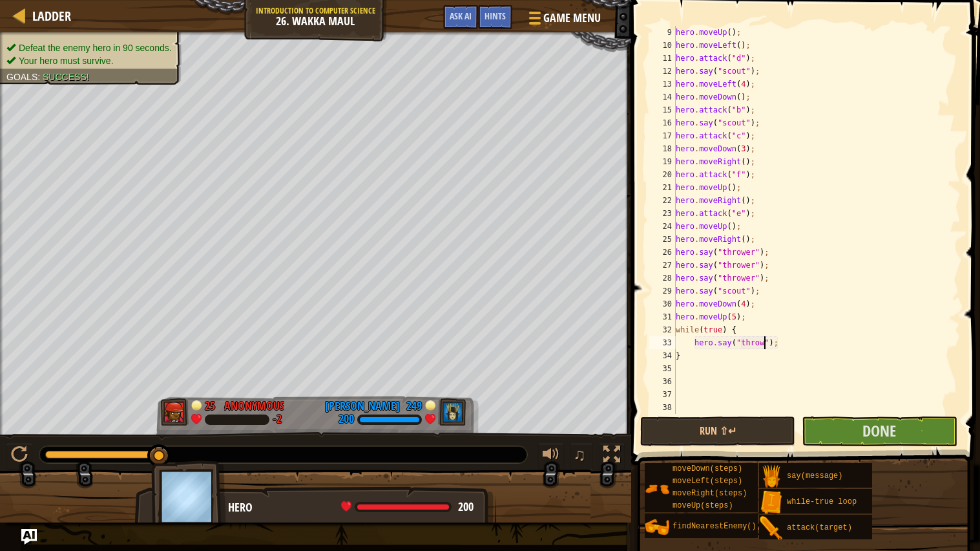 The height and width of the screenshot is (551, 980). What do you see at coordinates (466, 506) in the screenshot?
I see `span: 200` at bounding box center [466, 506].